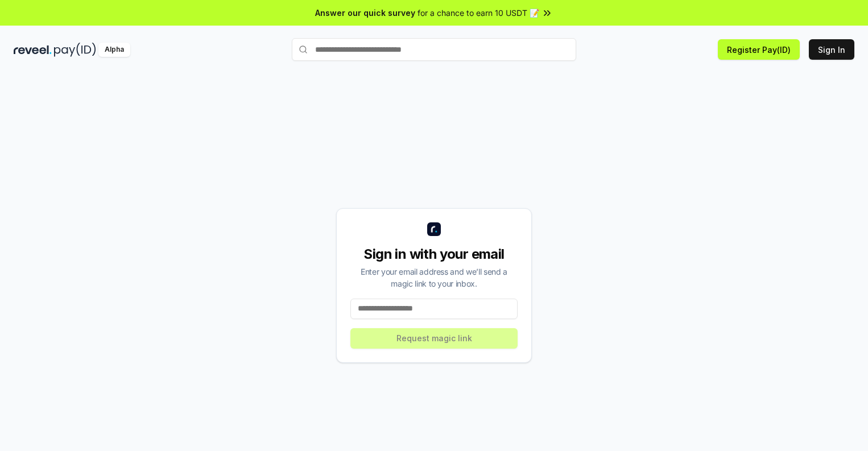 This screenshot has width=868, height=451. What do you see at coordinates (434, 278) in the screenshot?
I see `div: Enter your email address and we’ll send a magic link to your inbox.` at bounding box center [434, 278].